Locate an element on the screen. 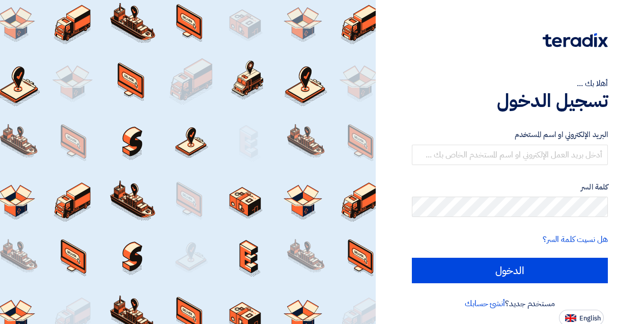 The width and height of the screenshot is (644, 324). label: البريد الإلكتروني او اسم المستخدم is located at coordinates (510, 135).